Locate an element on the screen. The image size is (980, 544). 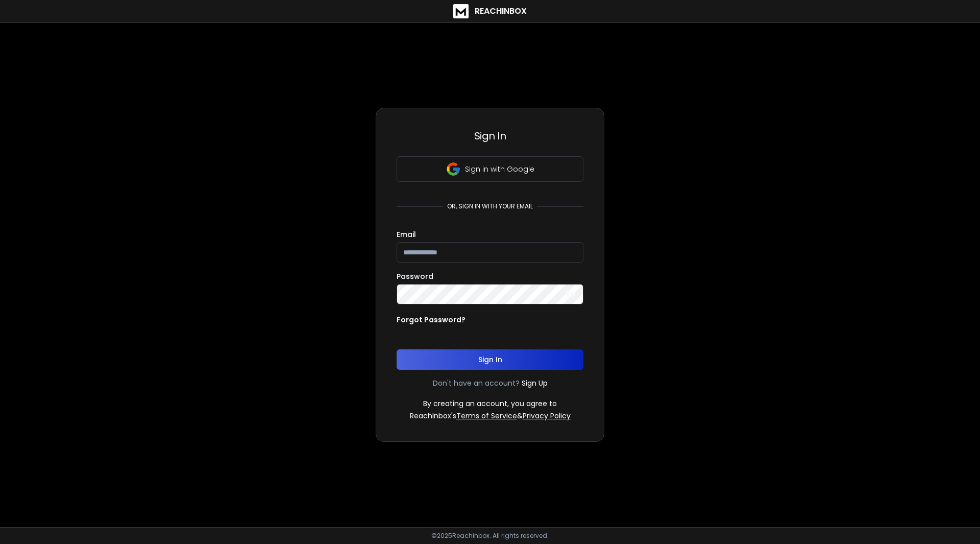
span: Privacy Policy is located at coordinates (547, 416).